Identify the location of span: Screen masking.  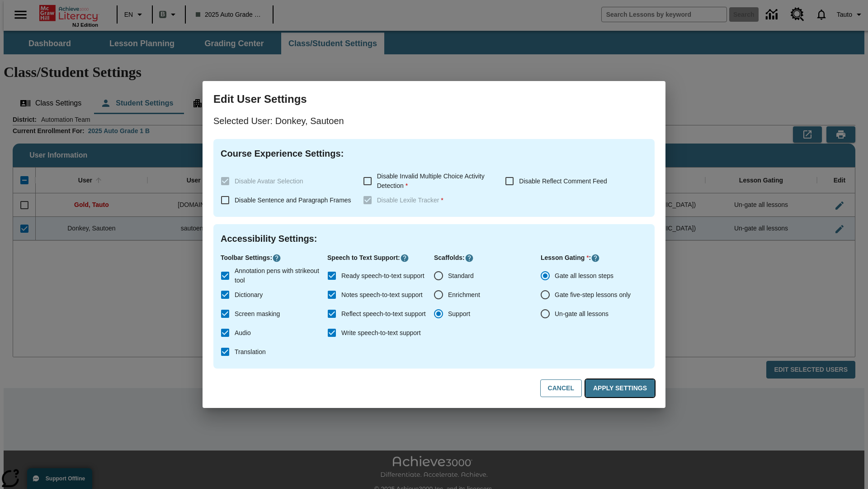
(257, 313).